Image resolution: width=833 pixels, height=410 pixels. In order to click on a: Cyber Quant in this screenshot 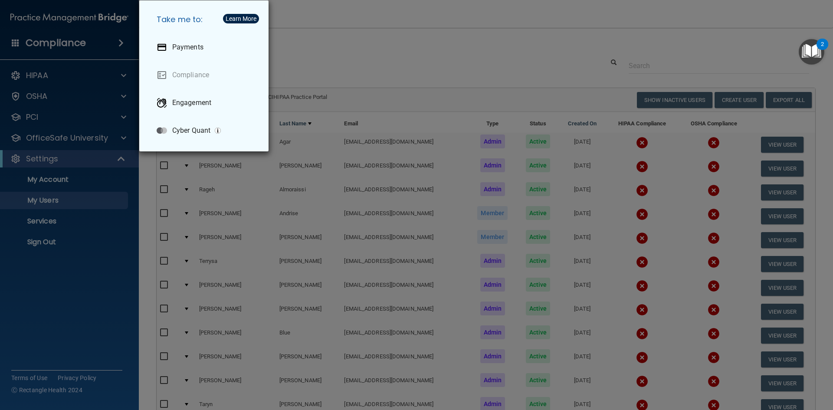, I will do `click(206, 131)`.